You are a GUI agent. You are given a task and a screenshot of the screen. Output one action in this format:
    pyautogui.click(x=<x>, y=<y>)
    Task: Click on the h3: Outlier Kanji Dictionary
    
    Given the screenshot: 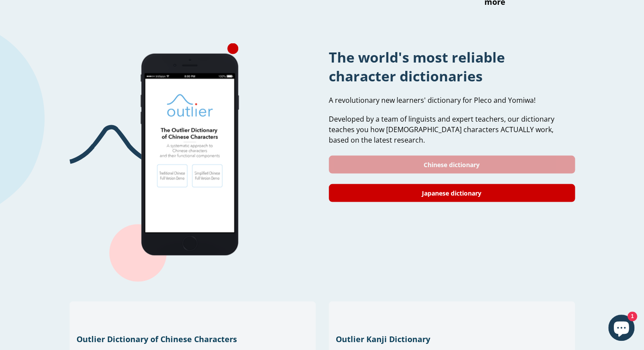 What is the action you would take?
    pyautogui.click(x=452, y=338)
    